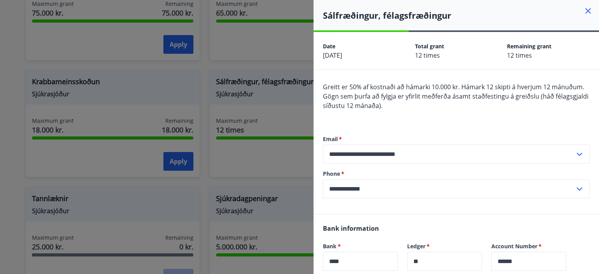 Image resolution: width=599 pixels, height=274 pixels. I want to click on label: Phone, so click(456, 174).